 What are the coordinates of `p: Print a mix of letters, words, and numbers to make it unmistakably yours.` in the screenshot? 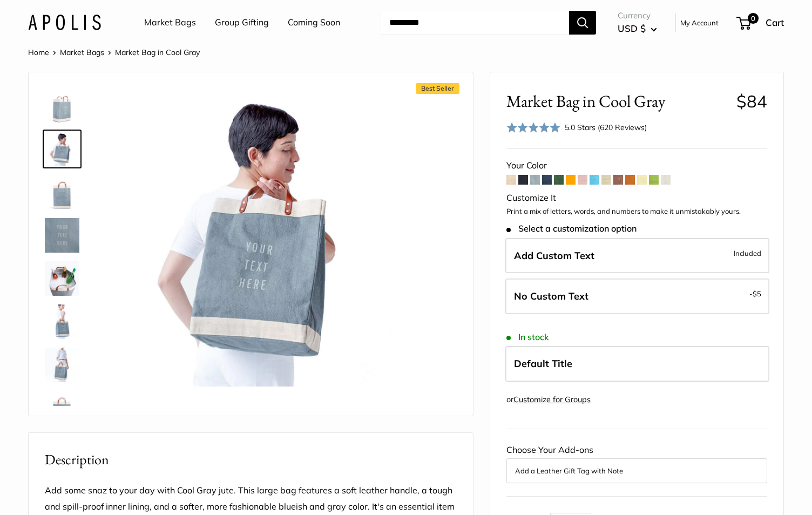 It's located at (636, 212).